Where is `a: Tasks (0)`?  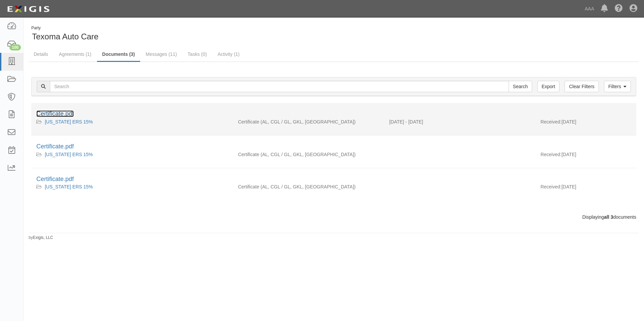 a: Tasks (0) is located at coordinates (197, 54).